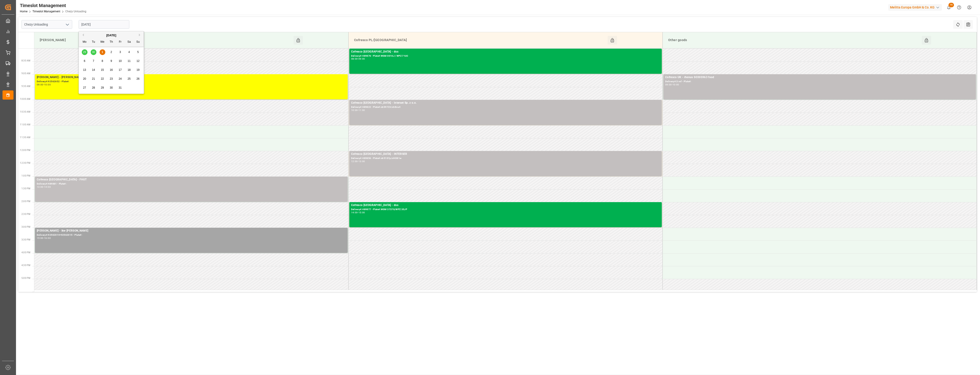  Describe the element at coordinates (120, 70) in the screenshot. I see `span: 17` at that location.